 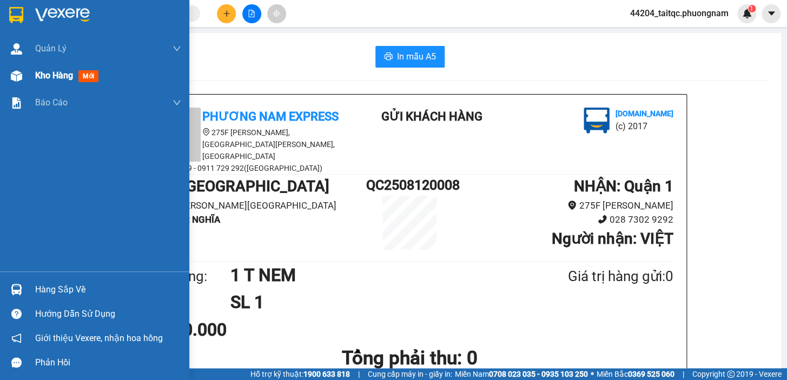 I want to click on span: Cung cấp máy in - giấy in:, so click(x=410, y=374).